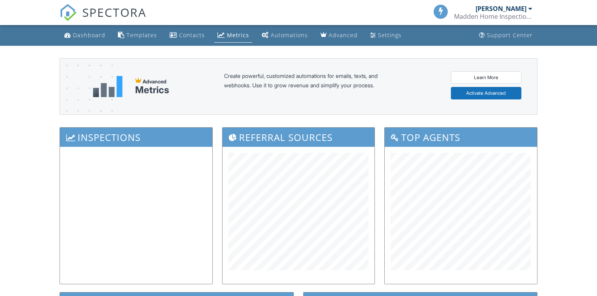  I want to click on img: metrics-aadfce2e17a16c02574e7fc40e4d6b8174baaf19895a402c862ea781aae8ef5b.svg, so click(108, 87).